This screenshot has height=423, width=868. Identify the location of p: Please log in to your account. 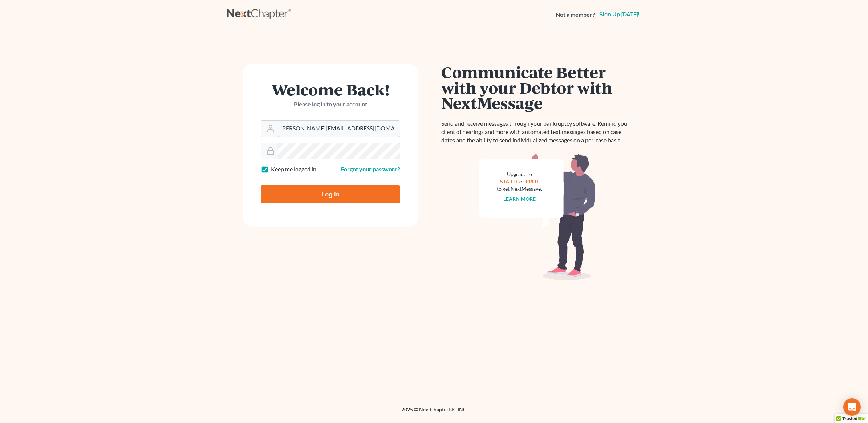
(330, 105).